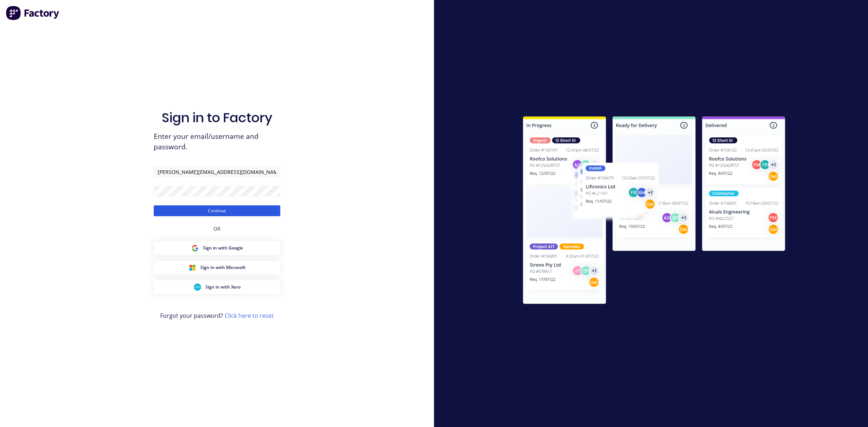 This screenshot has height=427, width=868. Describe the element at coordinates (217, 172) in the screenshot. I see `input: Email/Username` at that location.